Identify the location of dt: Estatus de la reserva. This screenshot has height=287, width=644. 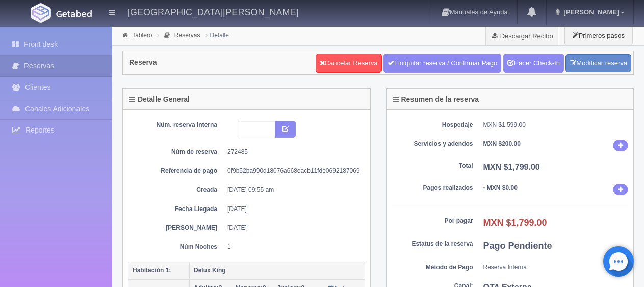
(433, 244).